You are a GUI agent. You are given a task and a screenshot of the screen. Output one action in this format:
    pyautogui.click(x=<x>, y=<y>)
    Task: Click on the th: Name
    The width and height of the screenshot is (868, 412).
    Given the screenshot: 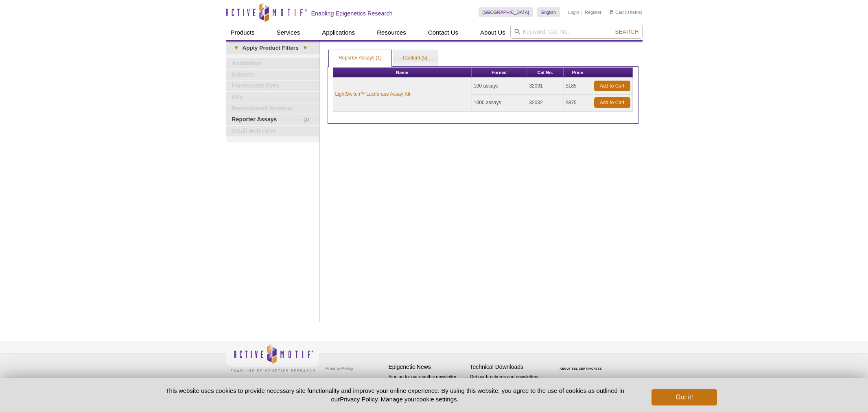 What is the action you would take?
    pyautogui.click(x=402, y=73)
    